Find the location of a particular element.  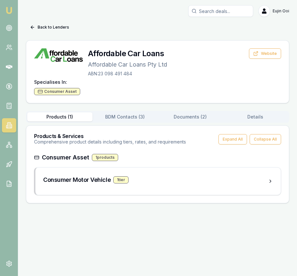

button: Documents ( 2 ) is located at coordinates (190, 117).